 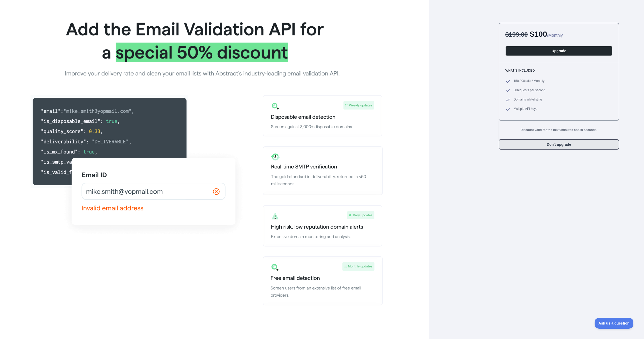 I want to click on img: Offer, so click(x=204, y=160).